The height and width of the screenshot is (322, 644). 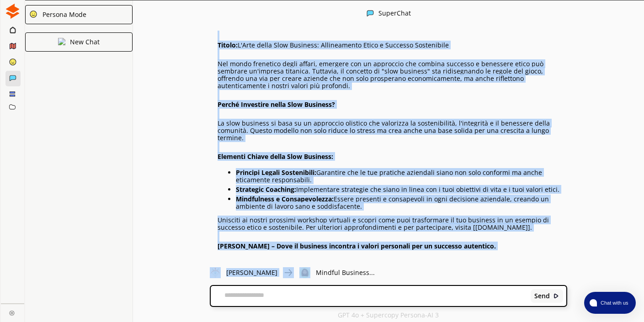 I want to click on p: Essere presenti e consapevoli in ogni decisione aziendale, creando un ambiente di lavoro sano e s..., so click(x=401, y=203).